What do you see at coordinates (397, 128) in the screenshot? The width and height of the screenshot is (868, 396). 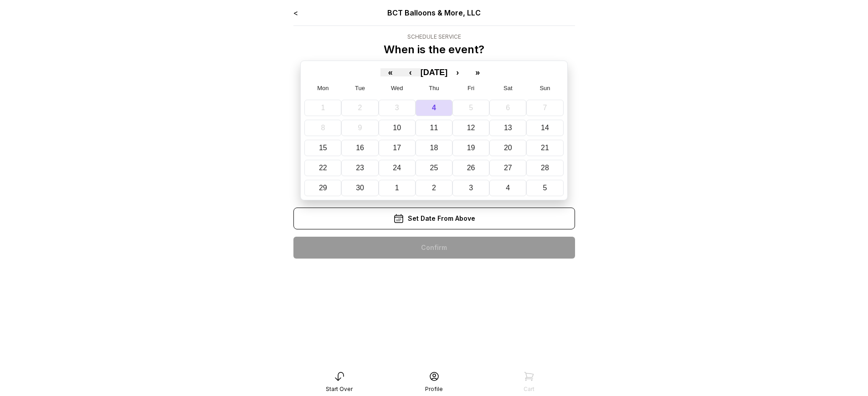 I see `abbr: September 10, 2025` at bounding box center [397, 128].